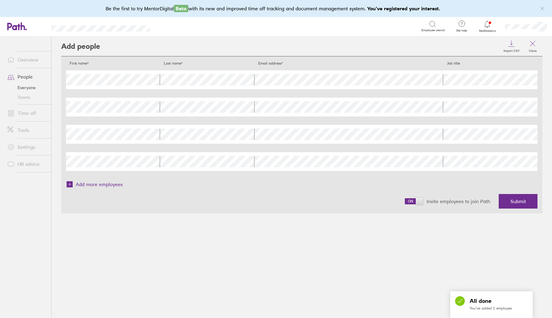 This screenshot has width=552, height=318. I want to click on a: Import CSV, so click(511, 46).